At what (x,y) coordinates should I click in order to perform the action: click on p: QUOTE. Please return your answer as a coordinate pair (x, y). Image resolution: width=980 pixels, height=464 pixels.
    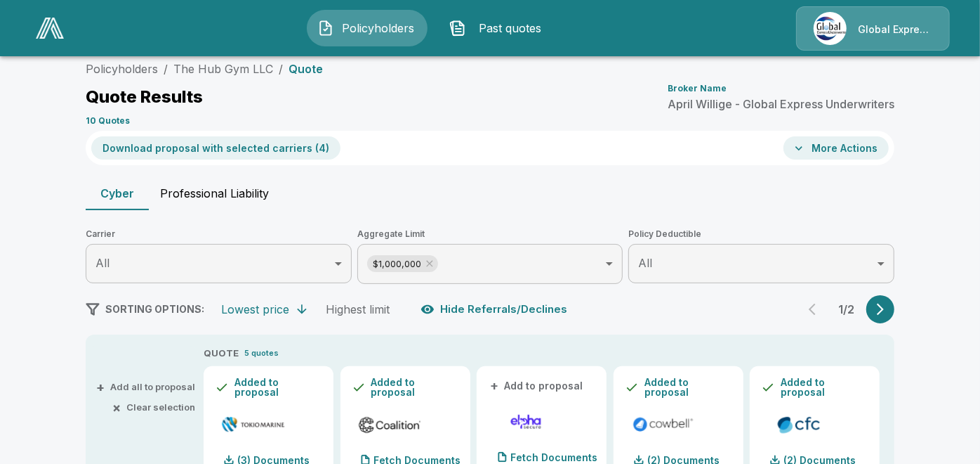
    Looking at the image, I should click on (221, 353).